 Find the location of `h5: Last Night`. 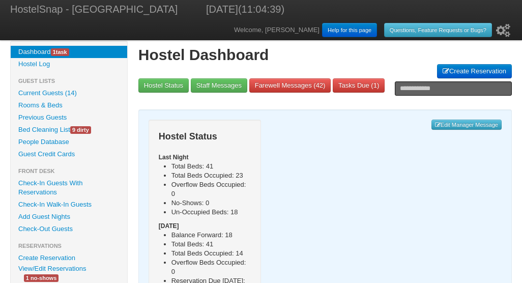

h5: Last Night is located at coordinates (205, 157).